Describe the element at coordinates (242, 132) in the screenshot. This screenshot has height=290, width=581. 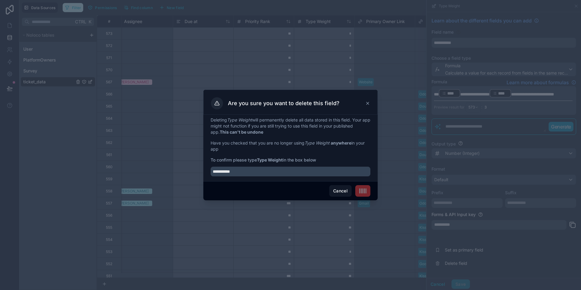
I see `strong: This can't be undone` at that location.